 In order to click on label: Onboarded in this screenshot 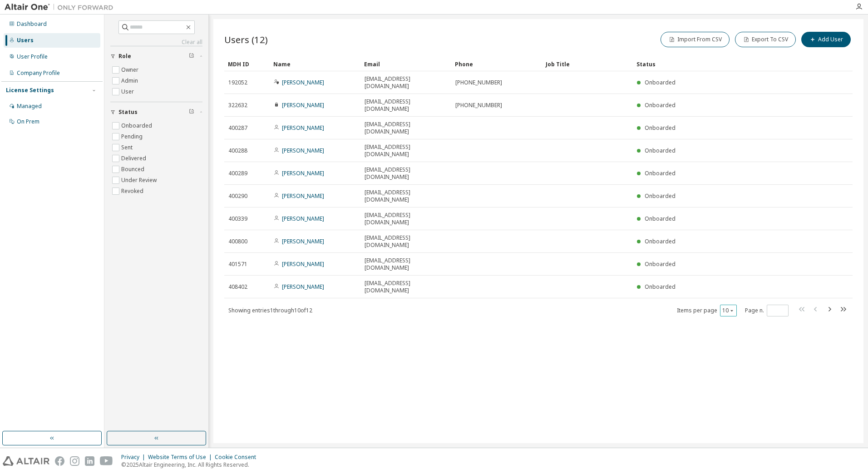, I will do `click(138, 125)`.